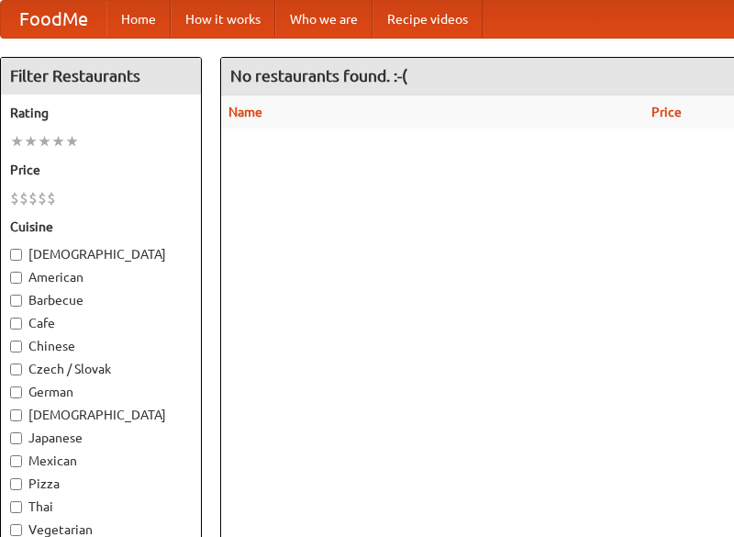 This screenshot has height=537, width=734. I want to click on h5: Rating, so click(101, 113).